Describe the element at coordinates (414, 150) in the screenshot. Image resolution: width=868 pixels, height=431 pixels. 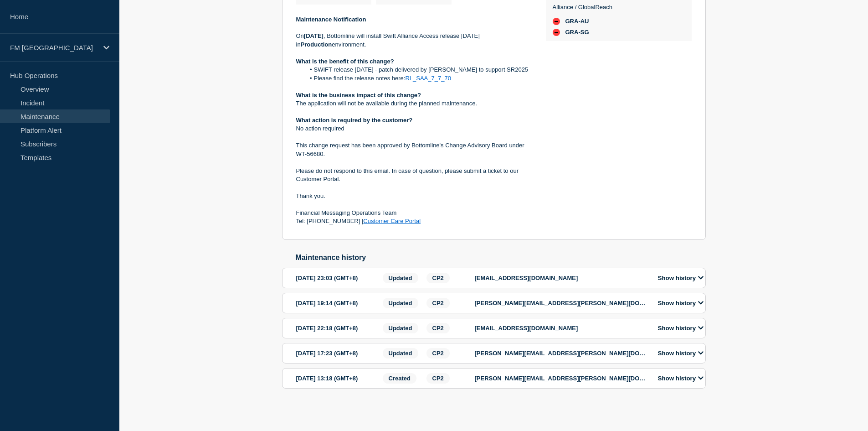
I see `p: This change request has been approved by Bottomline's Change Advisory Board under WT-56680.` at that location.